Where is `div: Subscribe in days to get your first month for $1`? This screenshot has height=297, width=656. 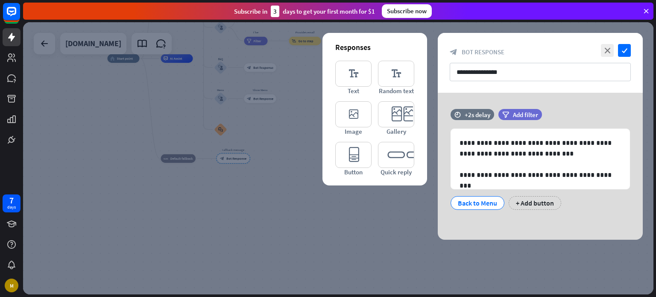
div: Subscribe in days to get your first month for $1 is located at coordinates (304, 11).